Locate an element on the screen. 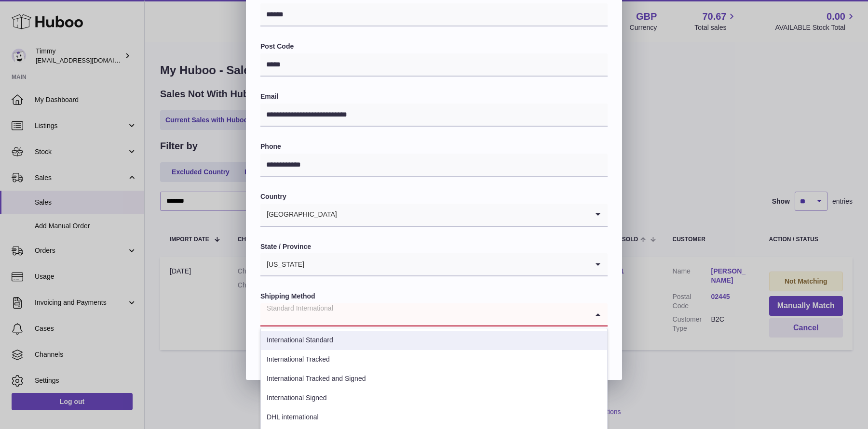 The image size is (868, 429). li: International Standard is located at coordinates (434, 341).